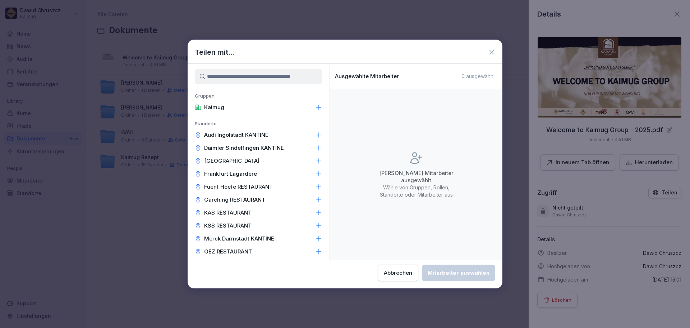 The image size is (690, 328). What do you see at coordinates (459, 273) in the screenshot?
I see `button: Mitarbeiter auswählen` at bounding box center [459, 273].